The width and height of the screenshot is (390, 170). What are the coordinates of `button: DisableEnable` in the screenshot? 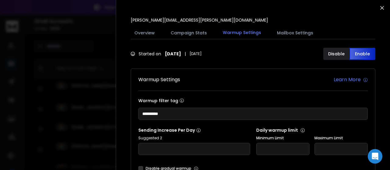 It's located at (349, 54).